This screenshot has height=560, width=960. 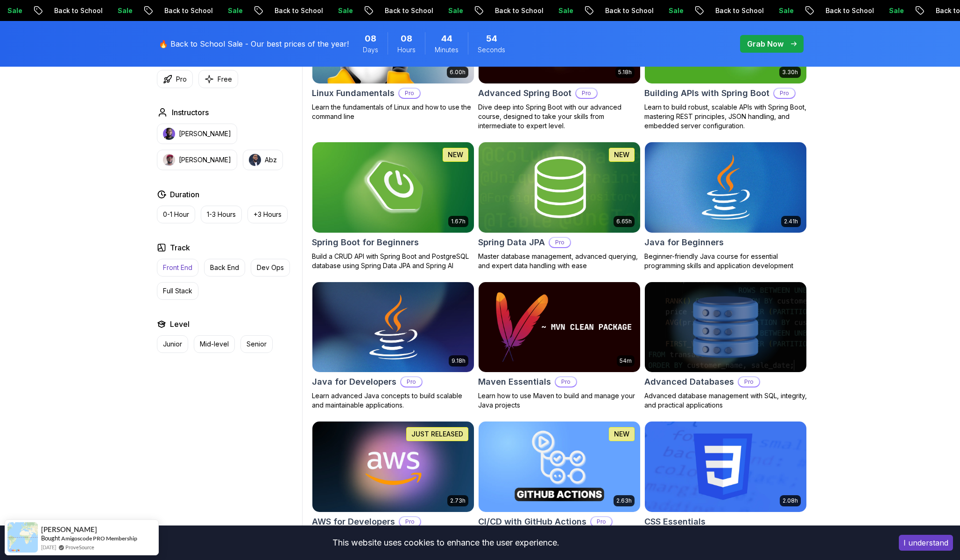 What do you see at coordinates (790, 72) in the screenshot?
I see `p: 3.30h` at bounding box center [790, 72].